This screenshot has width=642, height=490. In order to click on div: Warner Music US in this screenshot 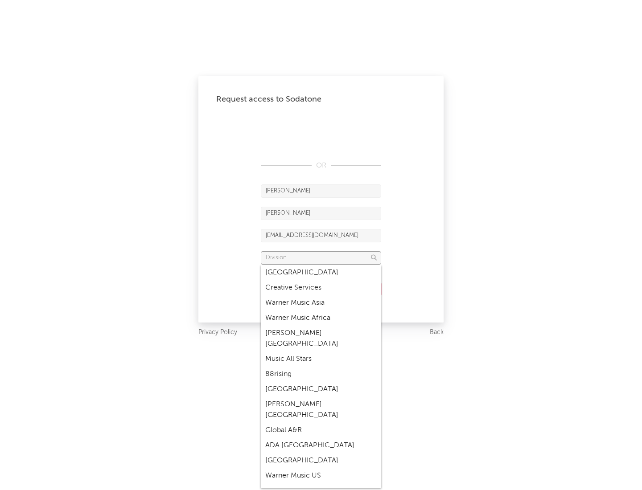, I will do `click(321, 476)`.